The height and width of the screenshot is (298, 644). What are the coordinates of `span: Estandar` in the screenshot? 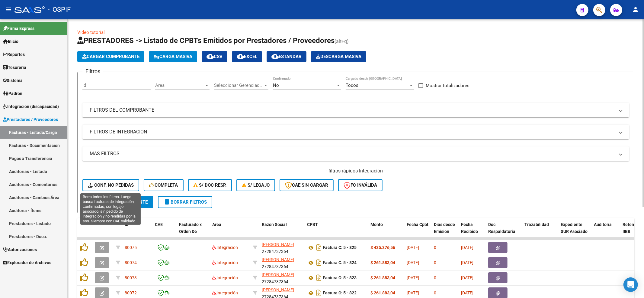 It's located at (286, 56).